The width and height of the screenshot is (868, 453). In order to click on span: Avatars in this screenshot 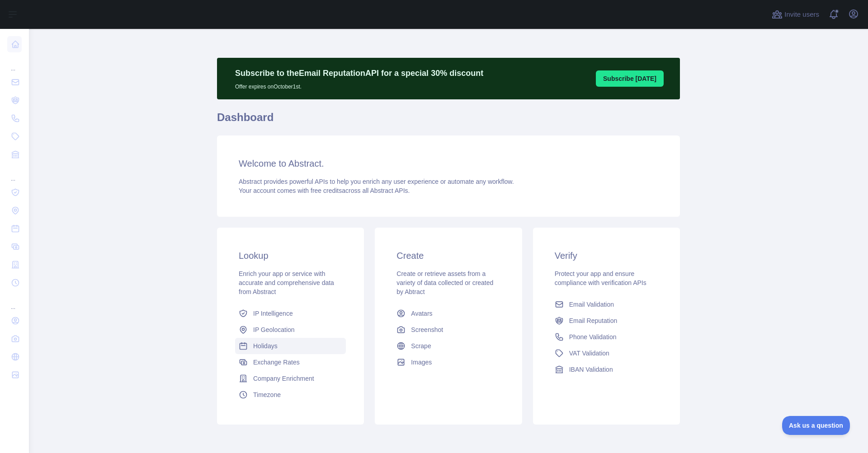, I will do `click(421, 313)`.